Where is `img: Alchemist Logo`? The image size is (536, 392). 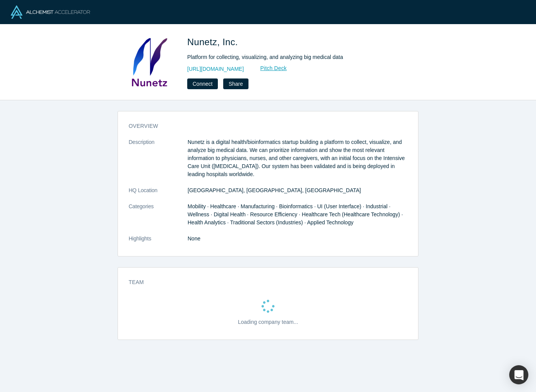
img: Alchemist Logo is located at coordinates (50, 12).